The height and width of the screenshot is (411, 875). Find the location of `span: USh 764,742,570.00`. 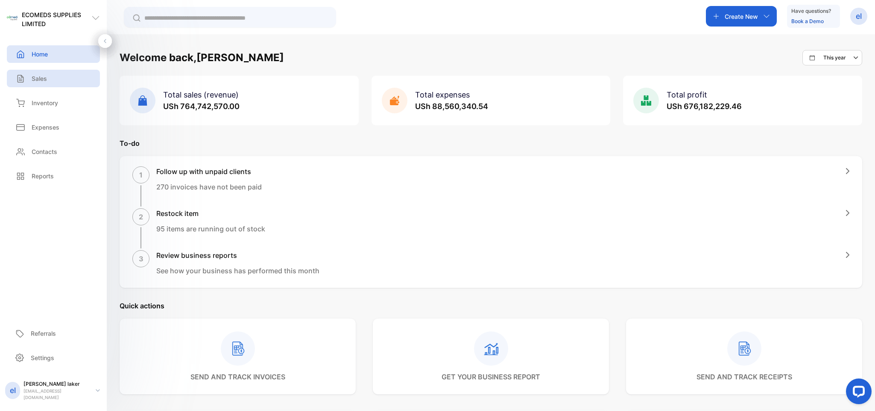

span: USh 764,742,570.00 is located at coordinates (201, 106).